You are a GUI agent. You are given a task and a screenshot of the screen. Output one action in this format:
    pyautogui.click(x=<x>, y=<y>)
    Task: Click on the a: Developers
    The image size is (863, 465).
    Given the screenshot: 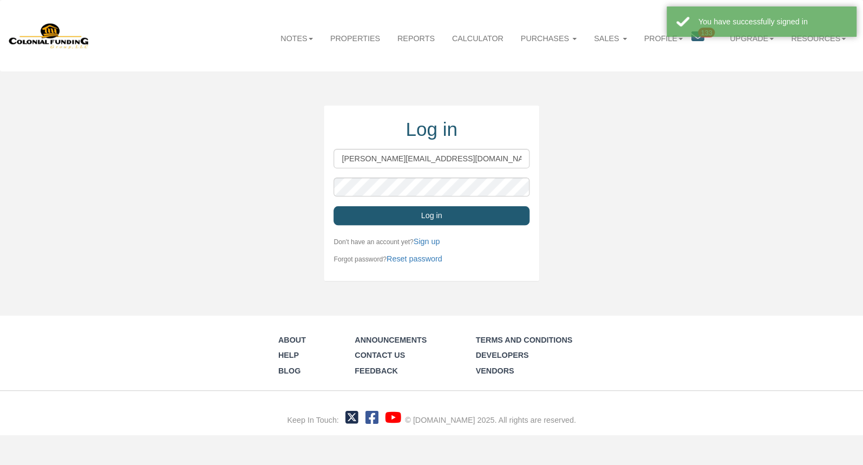 What is the action you would take?
    pyautogui.click(x=502, y=355)
    